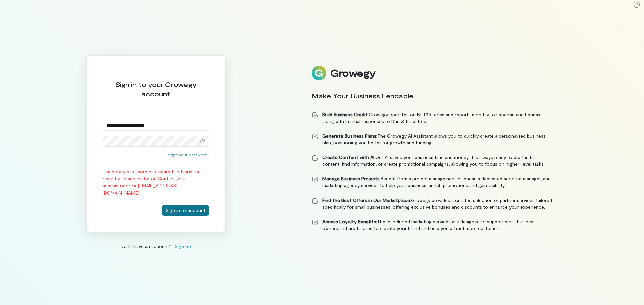 The image size is (644, 305). I want to click on strong: Generate Business Plans:, so click(350, 136).